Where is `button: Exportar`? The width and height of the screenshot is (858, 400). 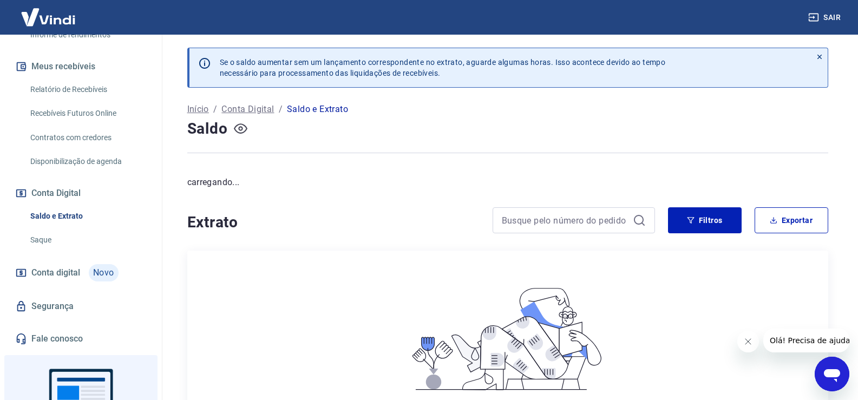 button: Exportar is located at coordinates (791, 220).